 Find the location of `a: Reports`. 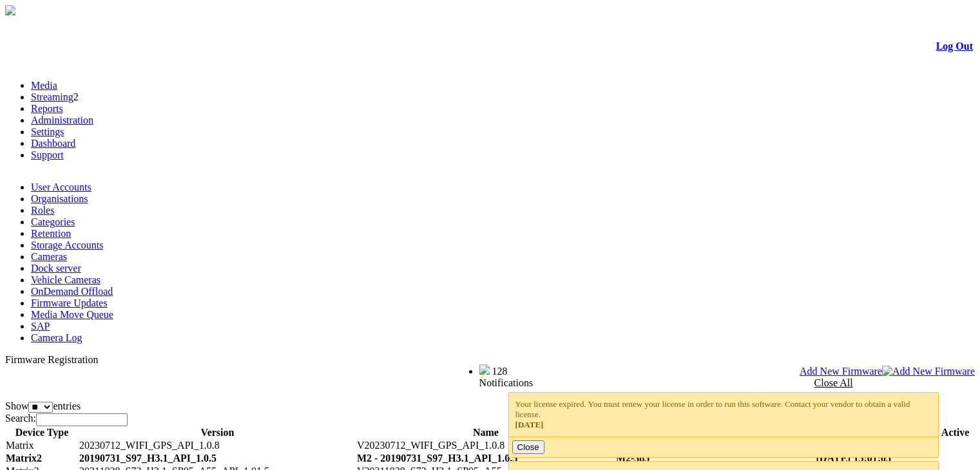

a: Reports is located at coordinates (47, 108).